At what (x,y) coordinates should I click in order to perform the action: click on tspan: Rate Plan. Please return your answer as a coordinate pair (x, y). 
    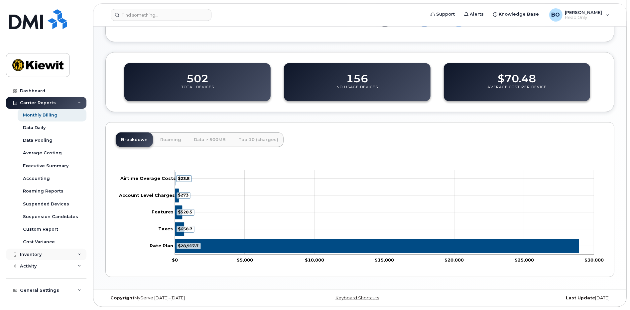
    Looking at the image, I should click on (161, 246).